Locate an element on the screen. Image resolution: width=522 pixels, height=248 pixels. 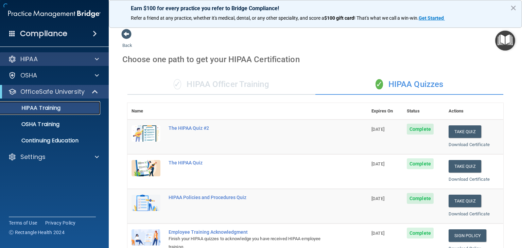
p: OSHA is located at coordinates (29, 75).